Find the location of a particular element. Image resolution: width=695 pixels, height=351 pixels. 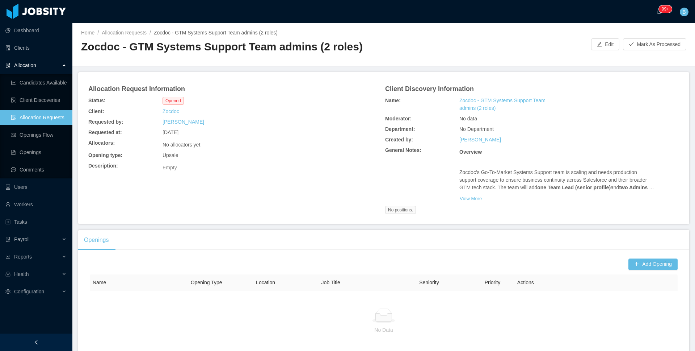

span: Job Title is located at coordinates (331, 282).